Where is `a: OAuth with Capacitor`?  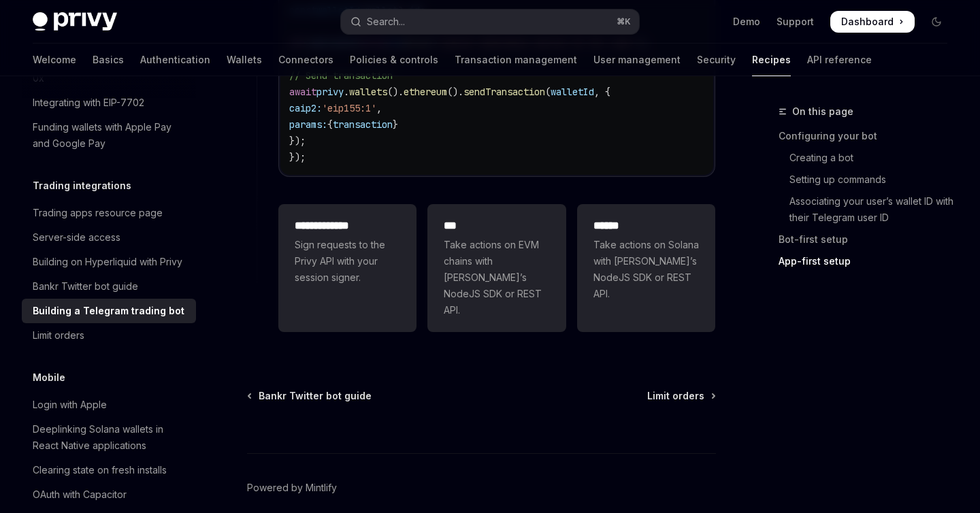
a: OAuth with Capacitor is located at coordinates (109, 495).